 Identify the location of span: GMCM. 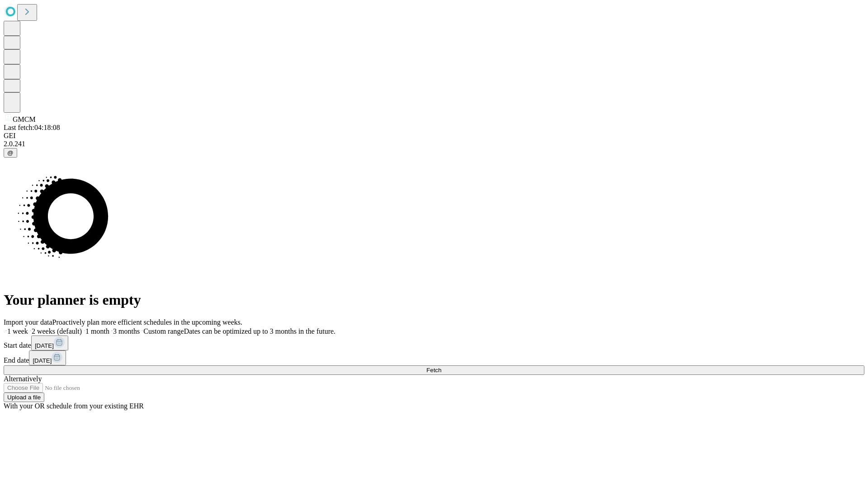
(24, 119).